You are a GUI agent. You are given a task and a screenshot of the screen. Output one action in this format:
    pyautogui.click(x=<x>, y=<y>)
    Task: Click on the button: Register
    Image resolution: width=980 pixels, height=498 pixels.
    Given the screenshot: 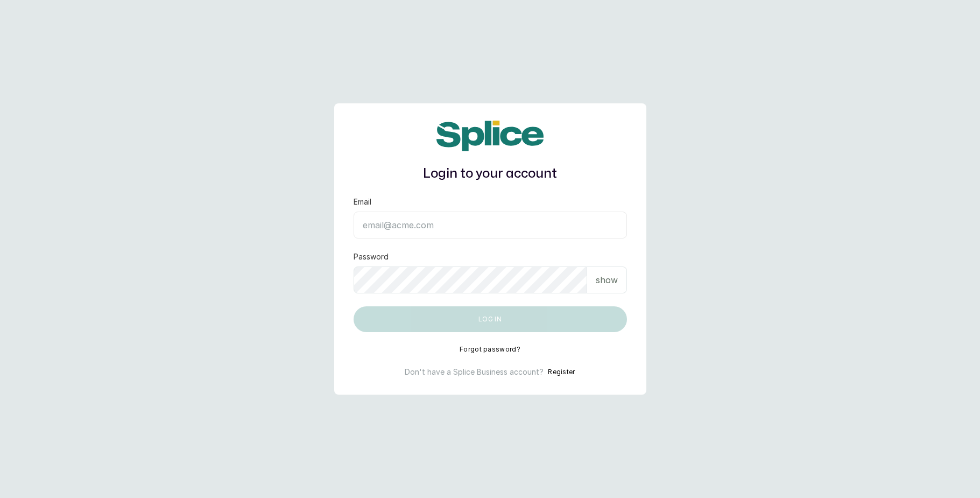 What is the action you would take?
    pyautogui.click(x=561, y=372)
    